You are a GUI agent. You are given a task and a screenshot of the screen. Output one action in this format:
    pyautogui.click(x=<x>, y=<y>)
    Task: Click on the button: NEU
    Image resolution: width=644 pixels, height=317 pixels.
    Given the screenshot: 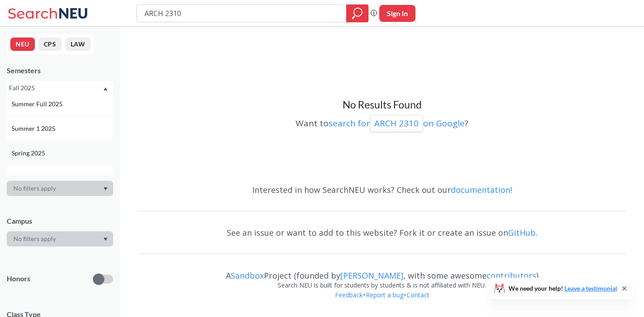 What is the action you would take?
    pyautogui.click(x=23, y=45)
    